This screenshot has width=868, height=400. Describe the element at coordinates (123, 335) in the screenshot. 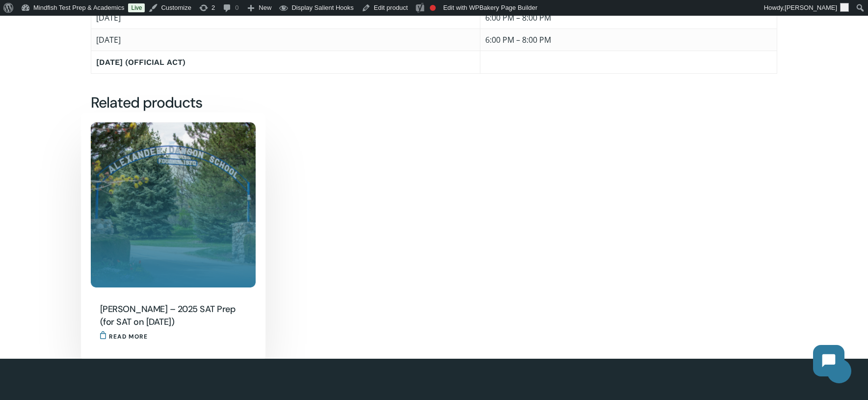

I see `a: Read more about “Dawson - 2025 SAT Prep (for SAT on March 8)”` at that location.